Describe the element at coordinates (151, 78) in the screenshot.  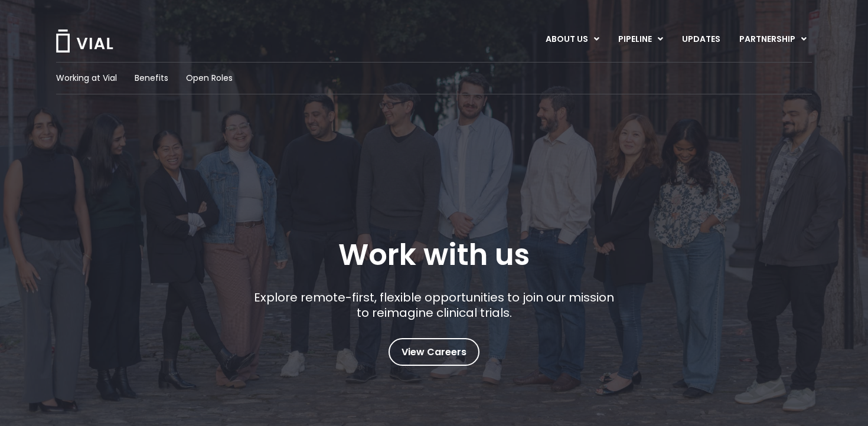
I see `span: Benefits` at that location.